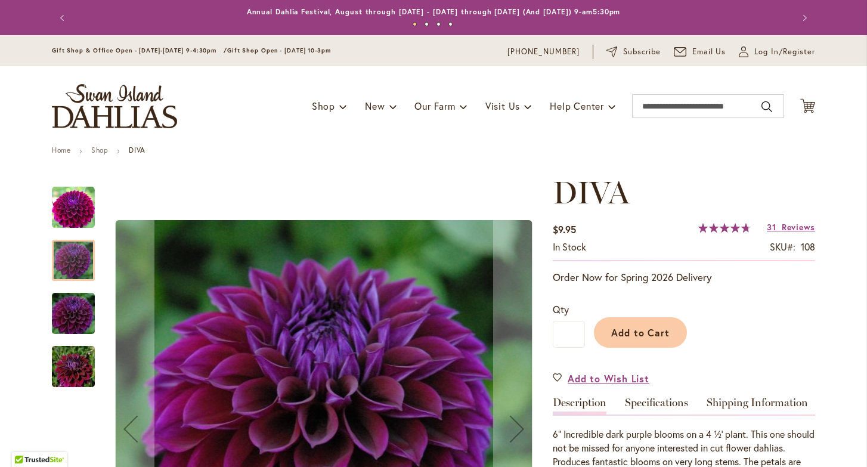 The width and height of the screenshot is (867, 467). What do you see at coordinates (684, 277) in the screenshot?
I see `p: Order Now for Spring 2026 Delivery` at bounding box center [684, 277].